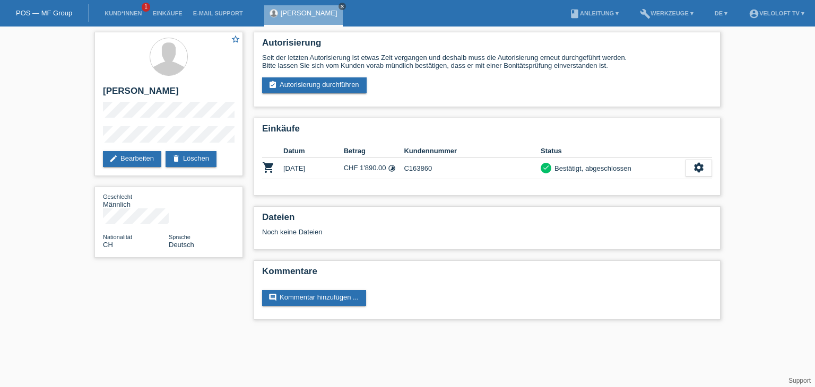 The height and width of the screenshot is (387, 815). Describe the element at coordinates (314, 151) in the screenshot. I see `th: Datum` at that location.